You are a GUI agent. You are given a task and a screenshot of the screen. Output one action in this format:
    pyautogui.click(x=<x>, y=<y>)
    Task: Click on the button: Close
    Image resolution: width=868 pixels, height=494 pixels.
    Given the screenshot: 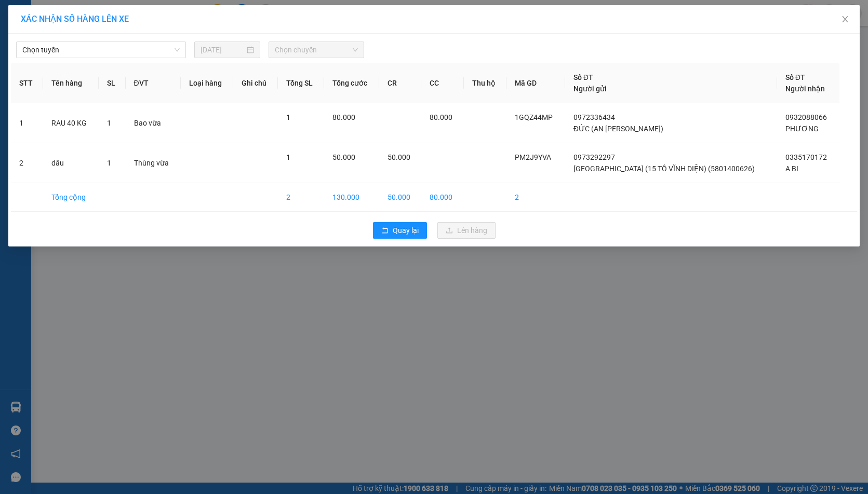 What is the action you would take?
    pyautogui.click(x=845, y=20)
    